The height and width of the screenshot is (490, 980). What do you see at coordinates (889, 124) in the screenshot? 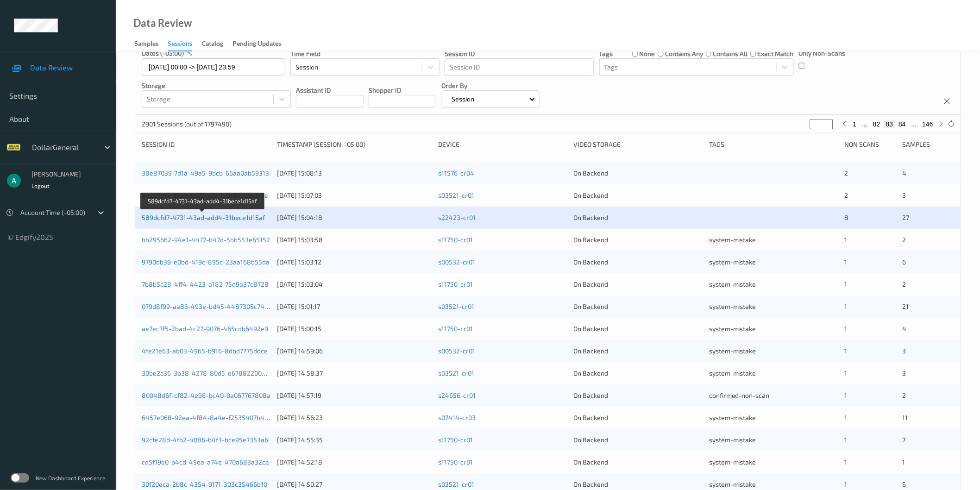
I see `button: 83` at bounding box center [889, 124].